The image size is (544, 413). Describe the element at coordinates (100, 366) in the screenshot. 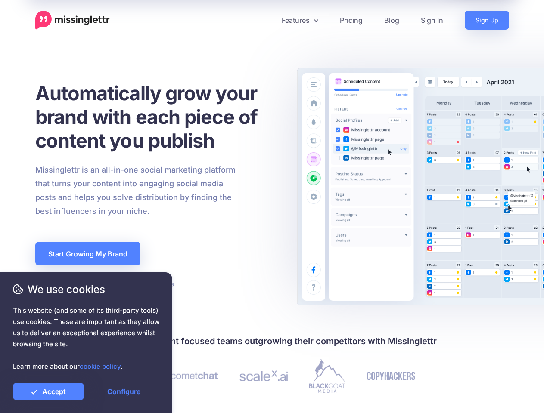

I see `a: cookie policy` at that location.